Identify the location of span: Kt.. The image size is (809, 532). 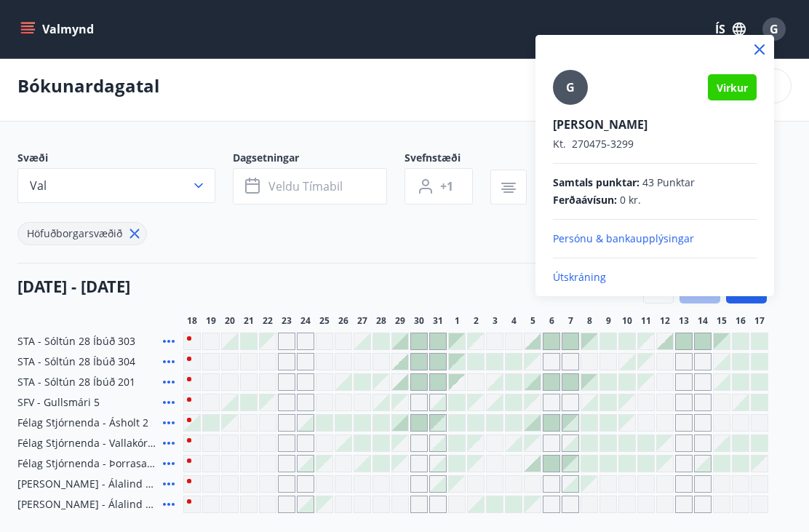
(559, 144).